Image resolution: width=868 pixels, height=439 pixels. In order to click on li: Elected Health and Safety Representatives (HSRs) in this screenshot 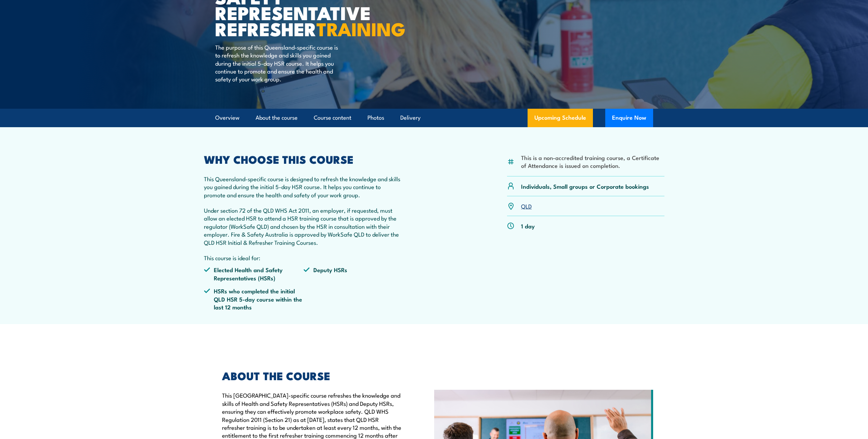, I will do `click(254, 274)`.